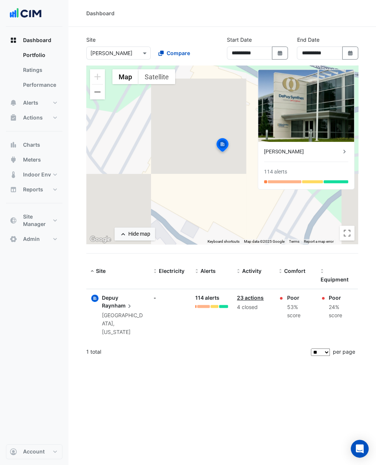 This screenshot has width=376, height=465. What do you see at coordinates (34, 220) in the screenshot?
I see `button: Site Manager` at bounding box center [34, 220].